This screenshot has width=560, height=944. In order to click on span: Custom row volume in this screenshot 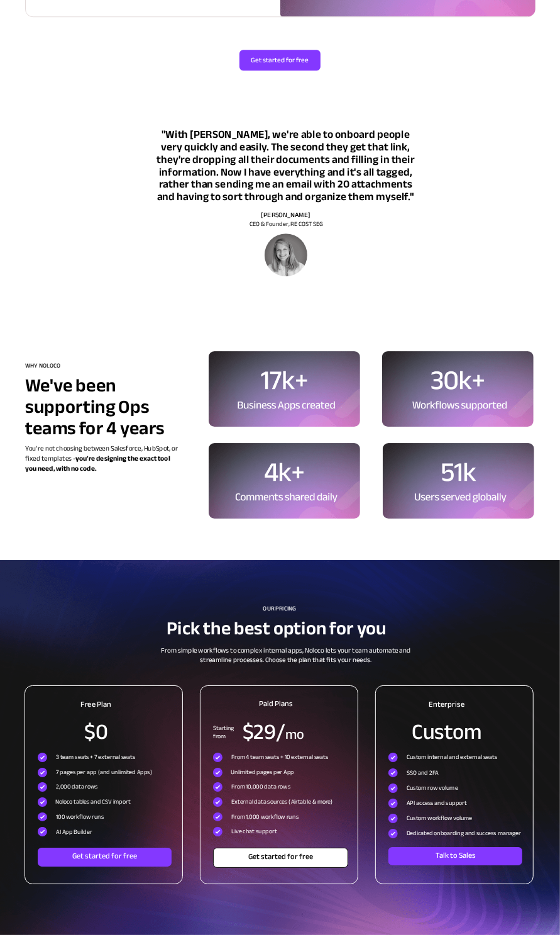, I will do `click(433, 787)`.